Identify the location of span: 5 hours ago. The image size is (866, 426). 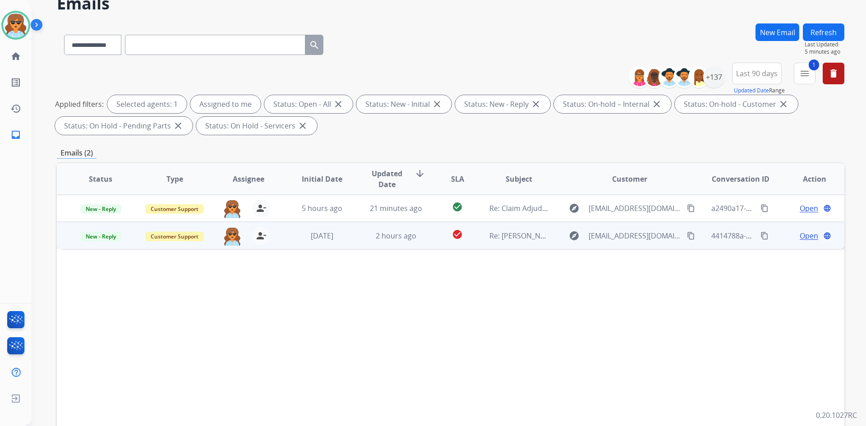
(322, 208).